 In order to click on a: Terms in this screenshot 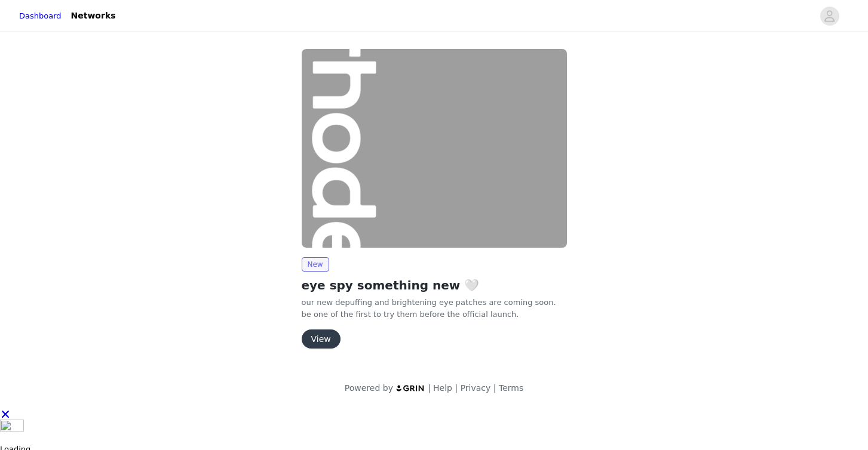, I will do `click(511, 388)`.